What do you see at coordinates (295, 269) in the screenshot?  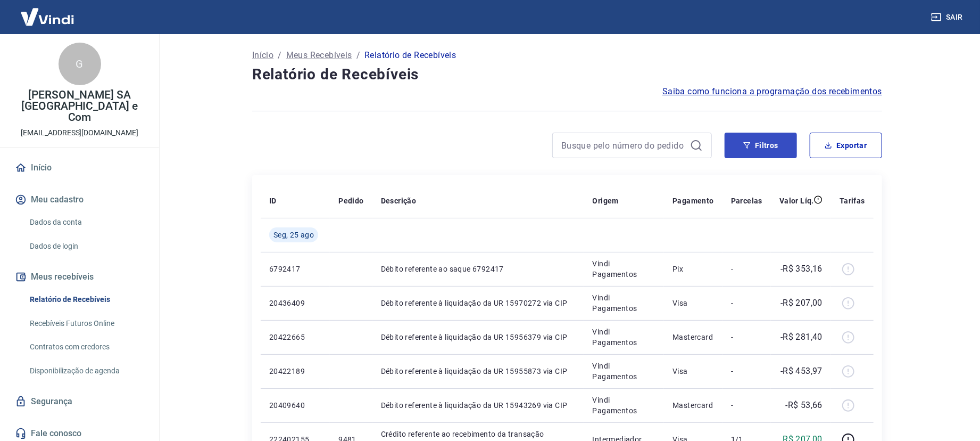 I see `p: 6792417` at bounding box center [295, 269].